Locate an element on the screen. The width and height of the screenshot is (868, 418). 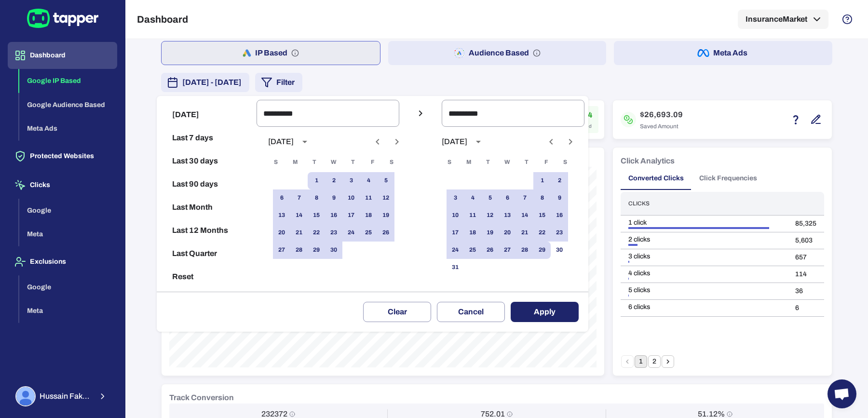
a: Open chat is located at coordinates (842, 394).